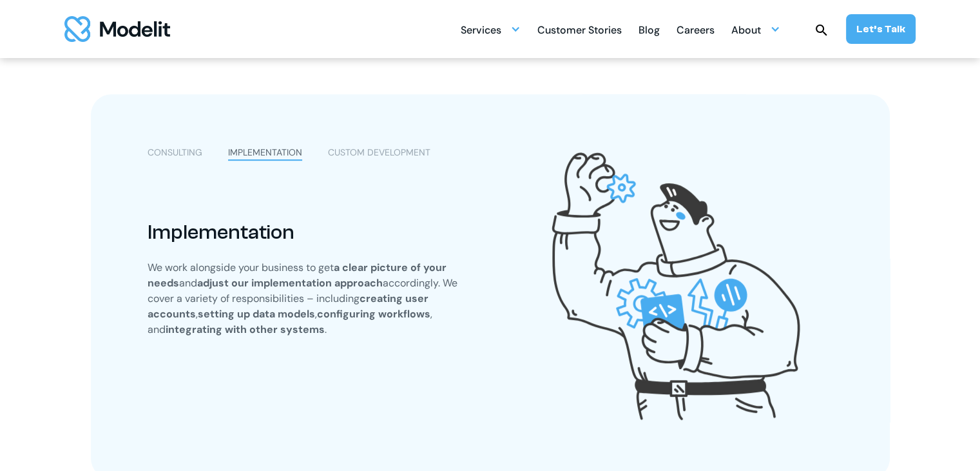 The width and height of the screenshot is (980, 471). What do you see at coordinates (174, 152) in the screenshot?
I see `div: CONSULTING` at bounding box center [174, 152].